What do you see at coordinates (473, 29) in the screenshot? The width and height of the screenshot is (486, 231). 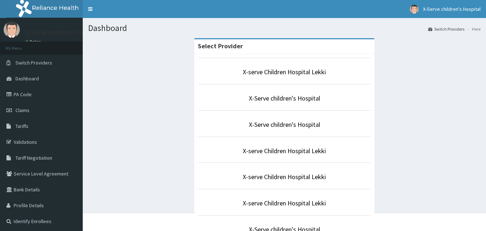 I see `li: Here` at bounding box center [473, 29].